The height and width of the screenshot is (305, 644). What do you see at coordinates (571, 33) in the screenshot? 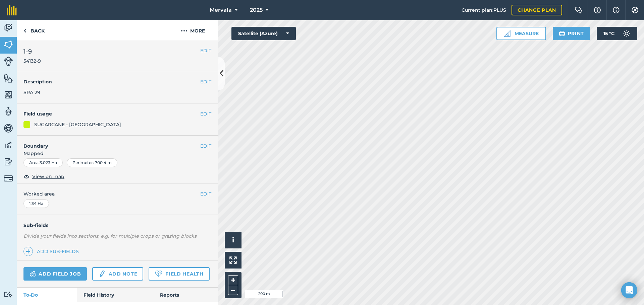
I see `button: Print` at bounding box center [571, 33].